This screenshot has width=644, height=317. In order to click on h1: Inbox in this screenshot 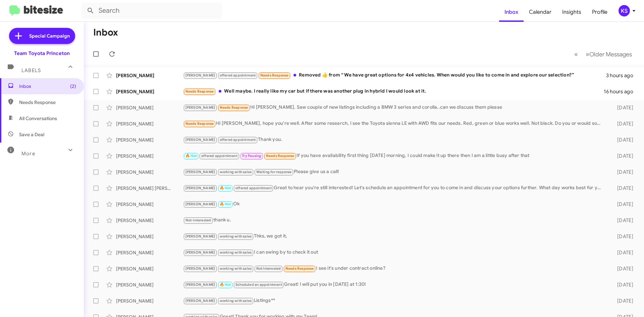, I will do `click(106, 33)`.